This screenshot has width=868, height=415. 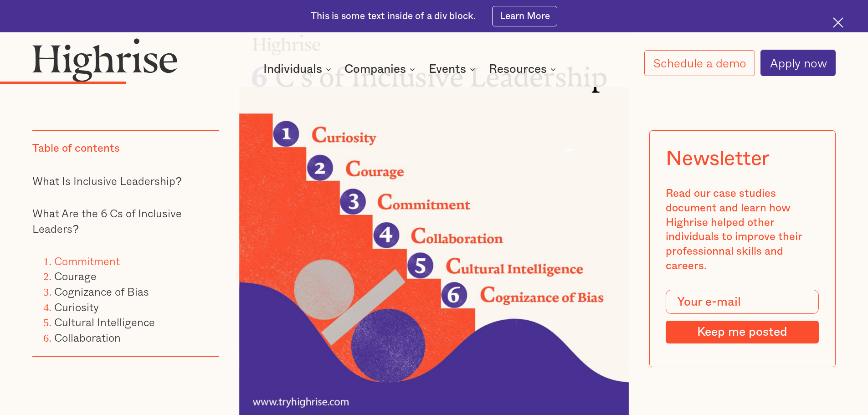 I want to click on a: Collaboration, so click(x=88, y=338).